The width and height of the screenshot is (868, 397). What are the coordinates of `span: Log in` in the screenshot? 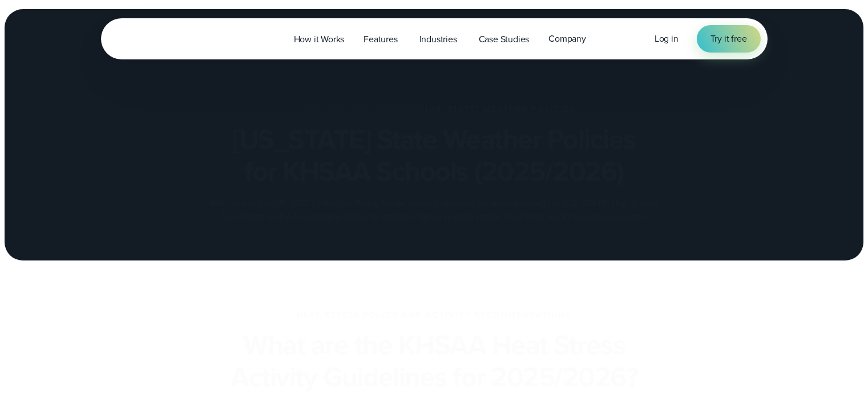 It's located at (667, 38).